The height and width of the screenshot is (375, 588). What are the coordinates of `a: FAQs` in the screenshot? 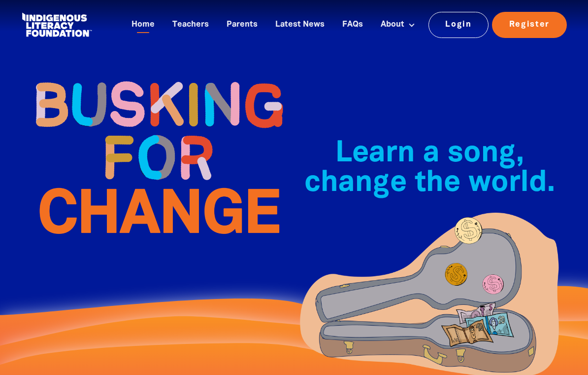 It's located at (353, 25).